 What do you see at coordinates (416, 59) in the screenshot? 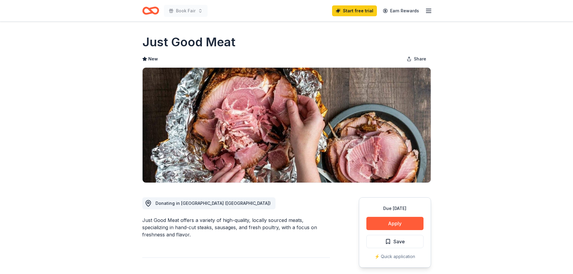
I see `button: Share` at bounding box center [416, 59].